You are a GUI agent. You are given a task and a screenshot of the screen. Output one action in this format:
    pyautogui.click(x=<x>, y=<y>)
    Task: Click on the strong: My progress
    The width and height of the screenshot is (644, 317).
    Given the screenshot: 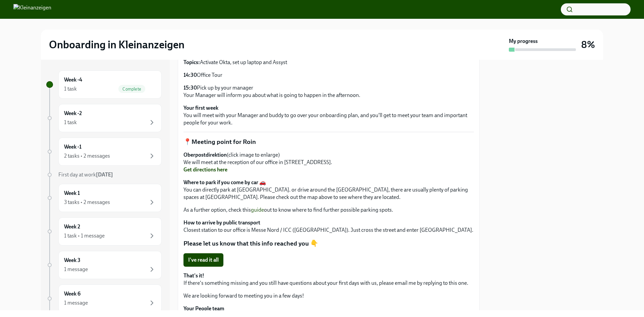 What is the action you would take?
    pyautogui.click(x=523, y=41)
    